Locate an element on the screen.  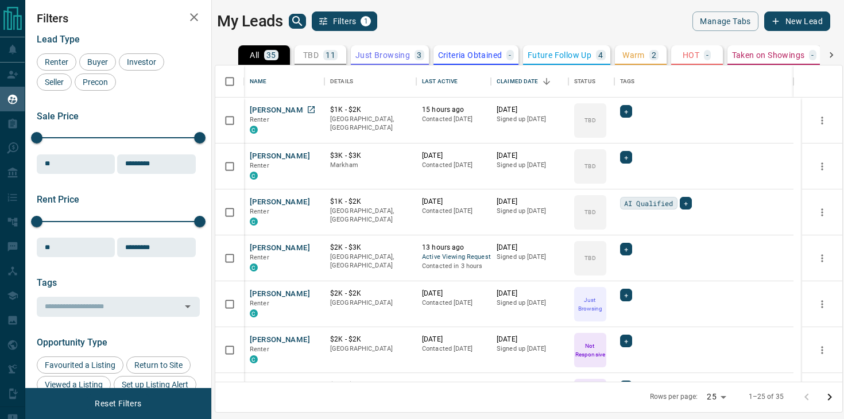
p: Taken on Showings is located at coordinates (768, 55).